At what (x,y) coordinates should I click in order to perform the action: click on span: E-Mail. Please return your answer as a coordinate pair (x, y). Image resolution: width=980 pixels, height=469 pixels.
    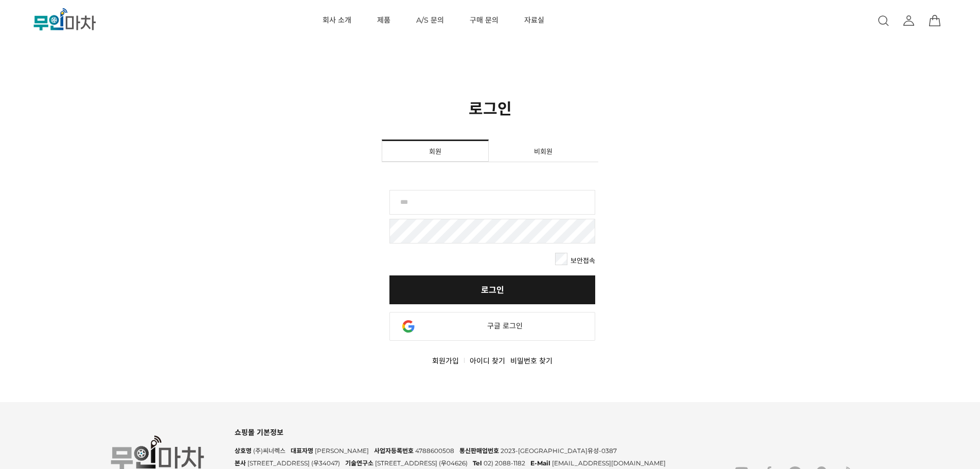
    Looking at the image, I should click on (540, 463).